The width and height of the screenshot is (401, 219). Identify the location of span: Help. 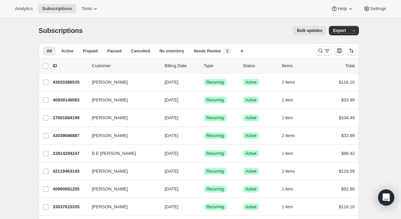
(342, 9).